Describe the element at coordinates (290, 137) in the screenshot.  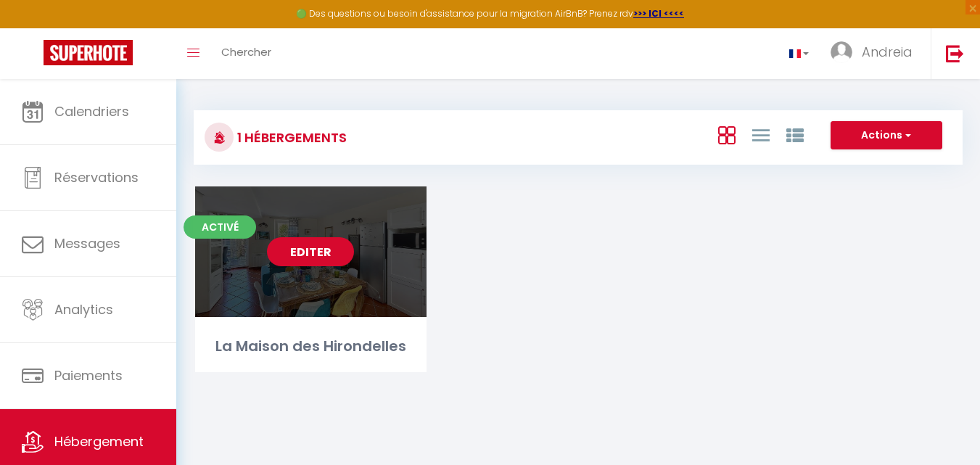
I see `h3: 1 Hébergements` at that location.